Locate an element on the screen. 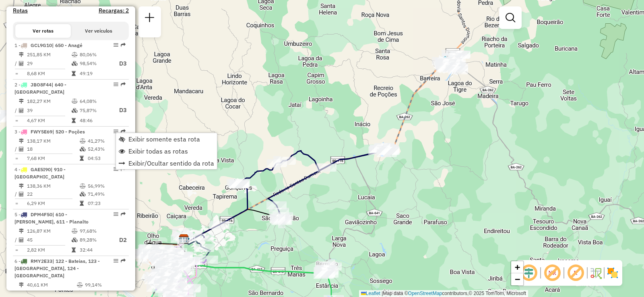 The height and width of the screenshot is (297, 644). td: 98,54% is located at coordinates (96, 63).